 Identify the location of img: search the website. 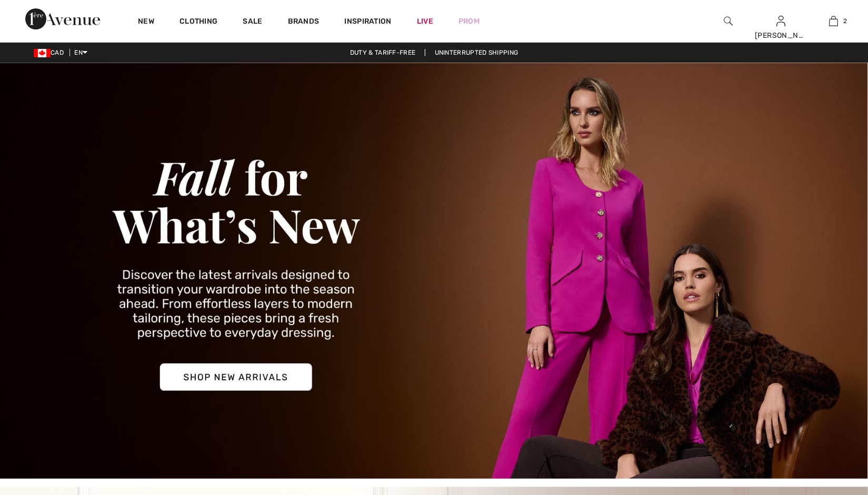
(727, 21).